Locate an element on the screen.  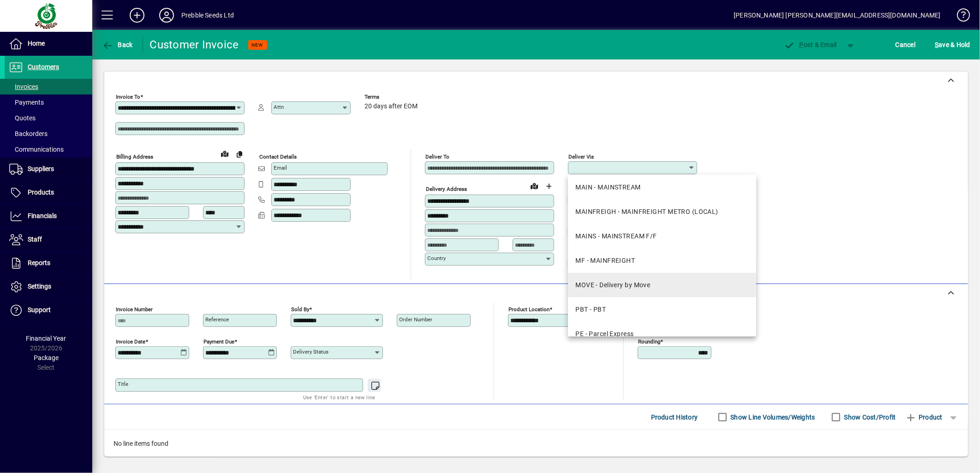
mat-label: Sold by is located at coordinates (300, 310).